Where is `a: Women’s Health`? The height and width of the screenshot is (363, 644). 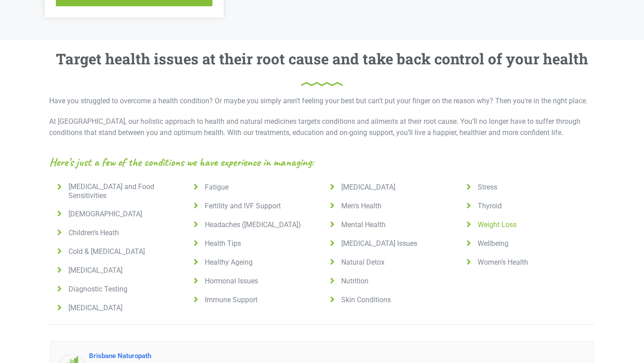 a: Women’s Health is located at coordinates (526, 263).